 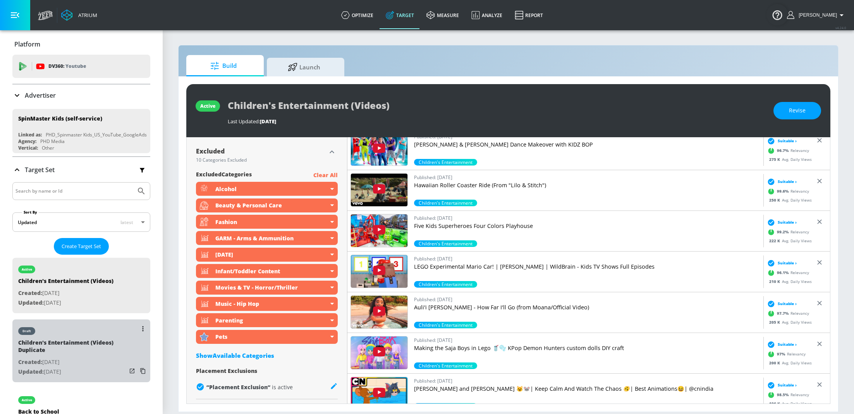 I want to click on div: Advertiser, so click(x=81, y=95).